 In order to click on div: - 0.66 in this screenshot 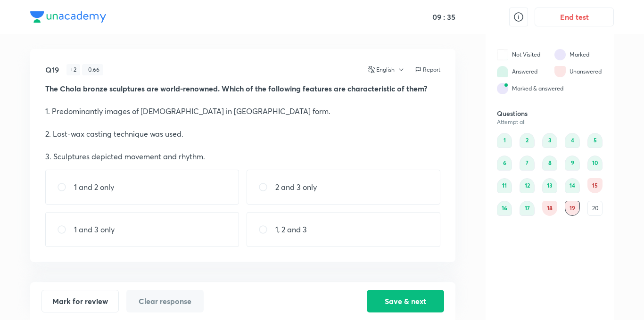, I will do `click(93, 70)`.